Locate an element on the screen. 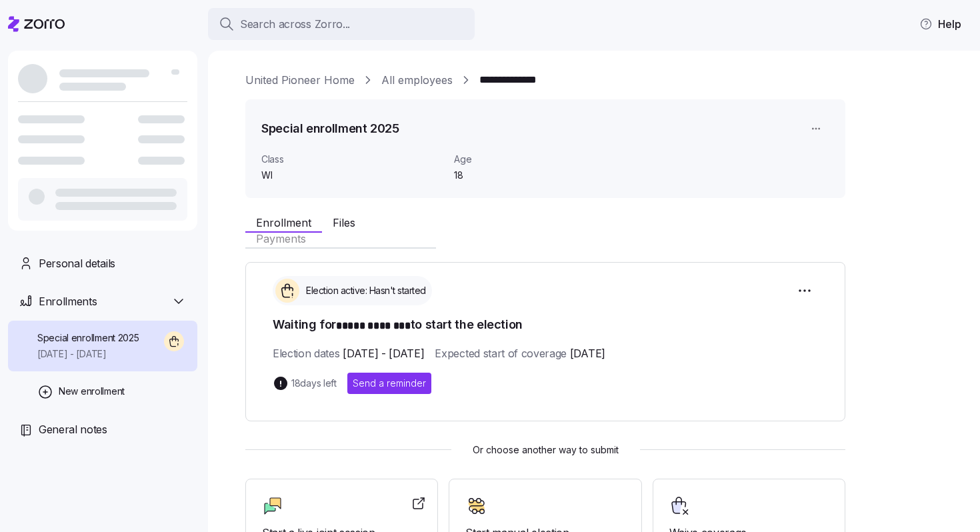 The image size is (980, 532). span: New enrollment is located at coordinates (91, 391).